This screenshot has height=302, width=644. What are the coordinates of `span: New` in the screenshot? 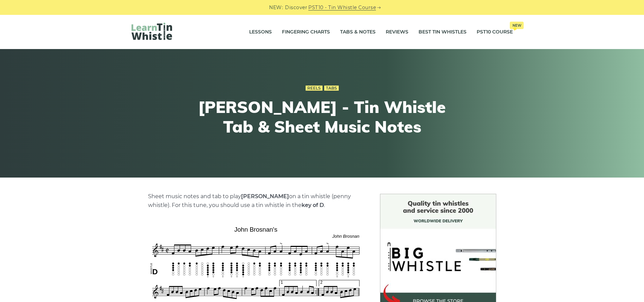 It's located at (516, 25).